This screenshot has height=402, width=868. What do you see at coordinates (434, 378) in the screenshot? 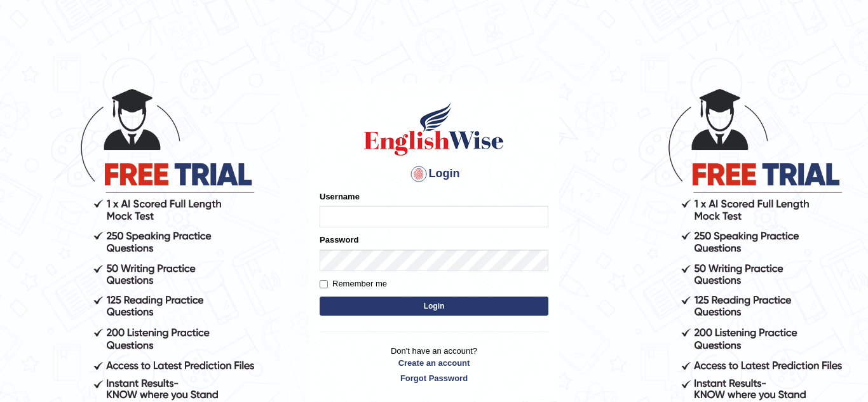
I see `a: Forgot Password` at bounding box center [434, 378].